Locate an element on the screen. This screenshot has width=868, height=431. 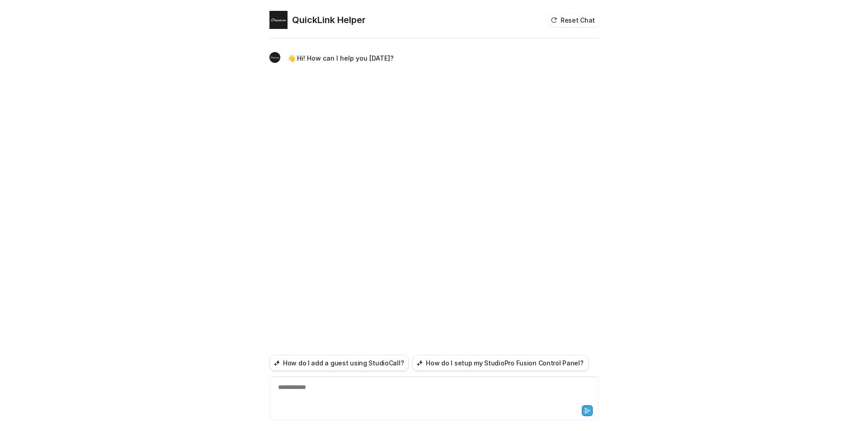
button: How do I setup my StudioPro Fusion Control Panel? is located at coordinates (500, 362).